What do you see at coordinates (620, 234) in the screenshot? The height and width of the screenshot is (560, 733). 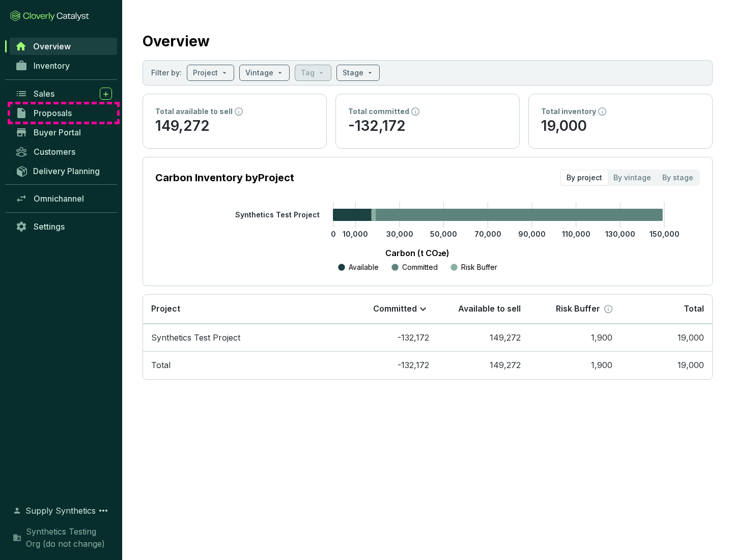 I see `tspan: 130,000` at bounding box center [620, 234].